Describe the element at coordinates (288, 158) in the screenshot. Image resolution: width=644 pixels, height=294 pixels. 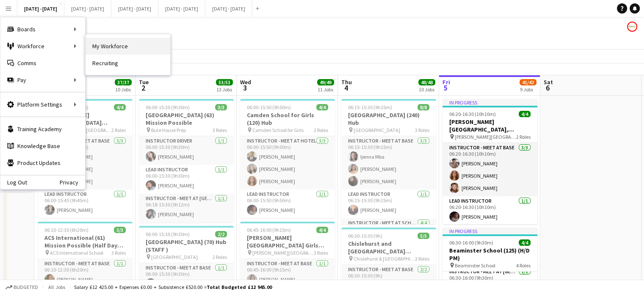
I see `app-job-card: 06:00-15:50 (9h50m)4/4Camden School for Girls (120) Hub Camden School for Girls2 RolesInstructor ...` at that location.